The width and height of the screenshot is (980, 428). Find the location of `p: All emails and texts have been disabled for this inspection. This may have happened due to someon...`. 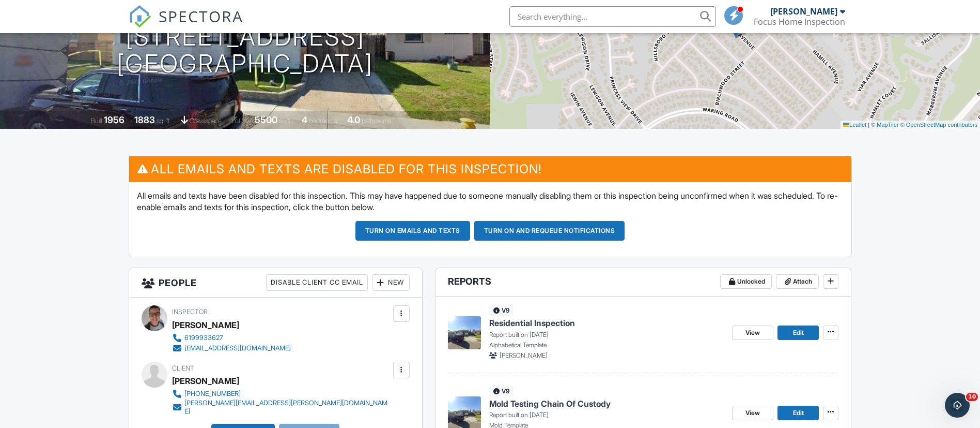

p: All emails and texts have been disabled for this inspection. This may have happened due to someon... is located at coordinates (491, 201).